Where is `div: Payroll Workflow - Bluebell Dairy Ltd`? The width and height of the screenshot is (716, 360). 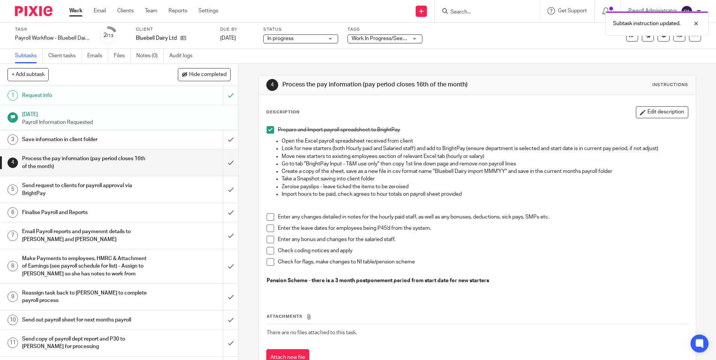
div: Payroll Workflow - Bluebell Dairy Ltd is located at coordinates (52, 38).